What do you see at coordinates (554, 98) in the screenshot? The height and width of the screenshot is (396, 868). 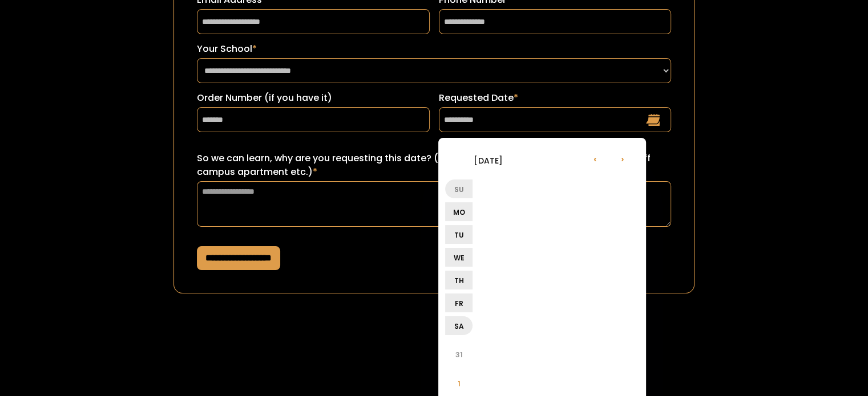 I see `label: Requested Date` at bounding box center [554, 98].